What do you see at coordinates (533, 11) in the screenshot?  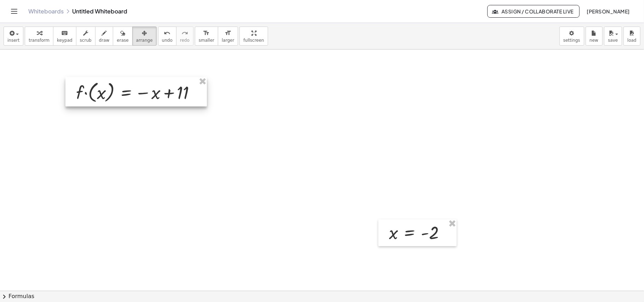 I see `button: Assign / Collaborate Live` at bounding box center [533, 11].